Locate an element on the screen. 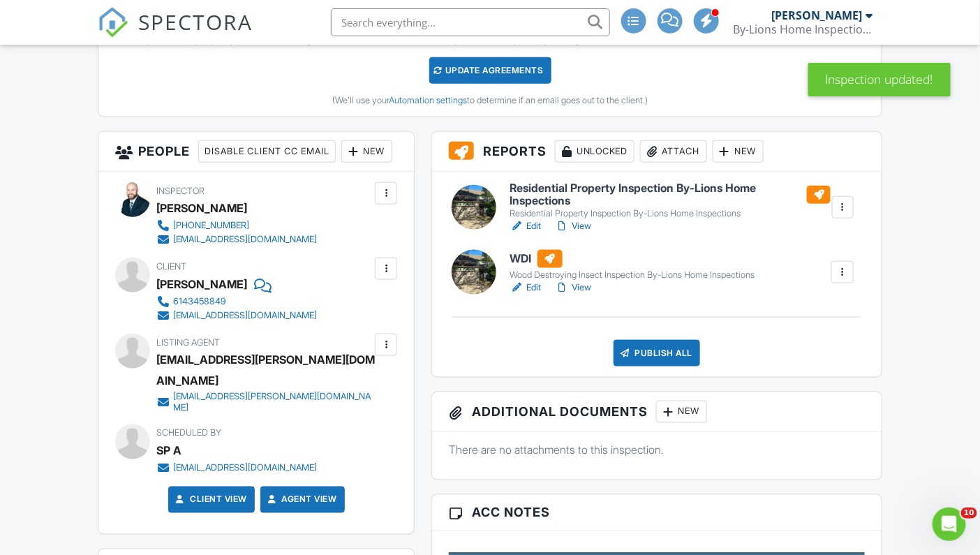 This screenshot has width=980, height=555. h3: Reports is located at coordinates (656, 151).